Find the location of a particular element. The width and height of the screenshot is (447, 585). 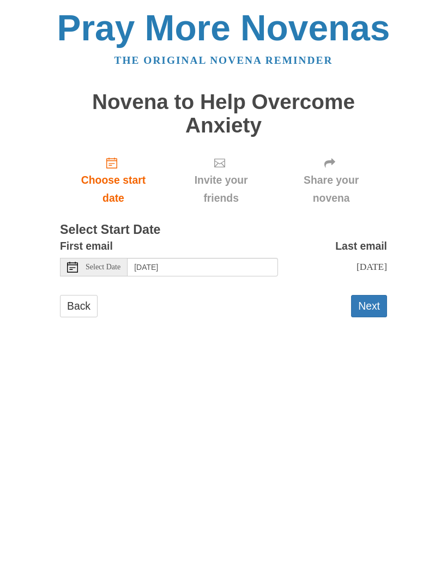

a: Back is located at coordinates (79, 306).